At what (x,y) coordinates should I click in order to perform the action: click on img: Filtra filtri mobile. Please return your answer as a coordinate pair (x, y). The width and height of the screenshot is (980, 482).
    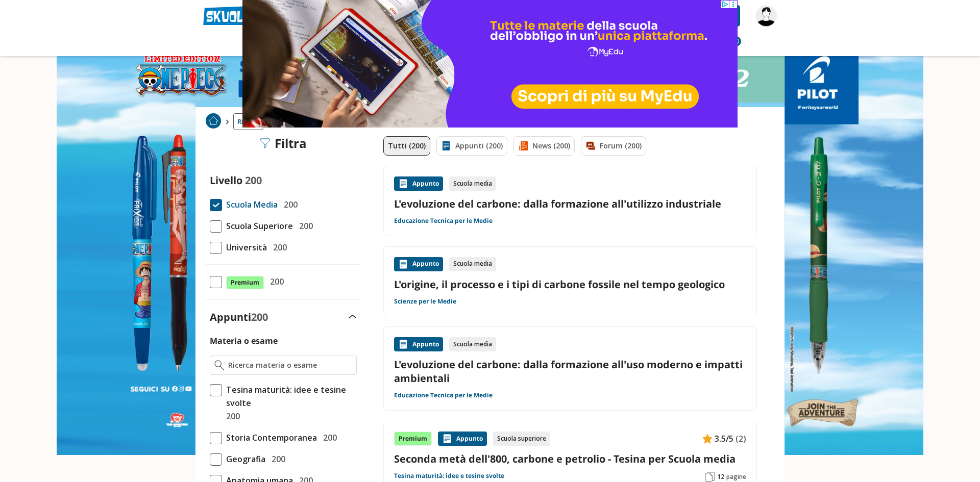
    Looking at the image, I should click on (265, 144).